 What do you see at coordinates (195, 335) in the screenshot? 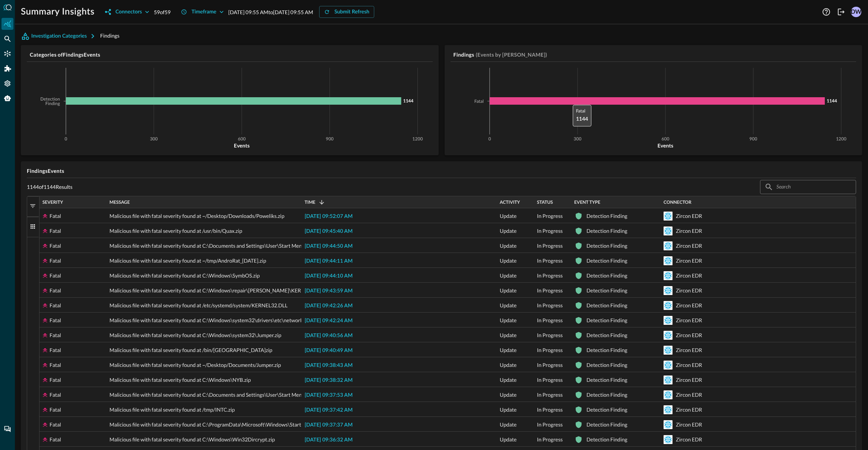
I see `span: Malicious file with fatal severity found at C:\Windows\system32\Jumper.zip` at bounding box center [195, 335].